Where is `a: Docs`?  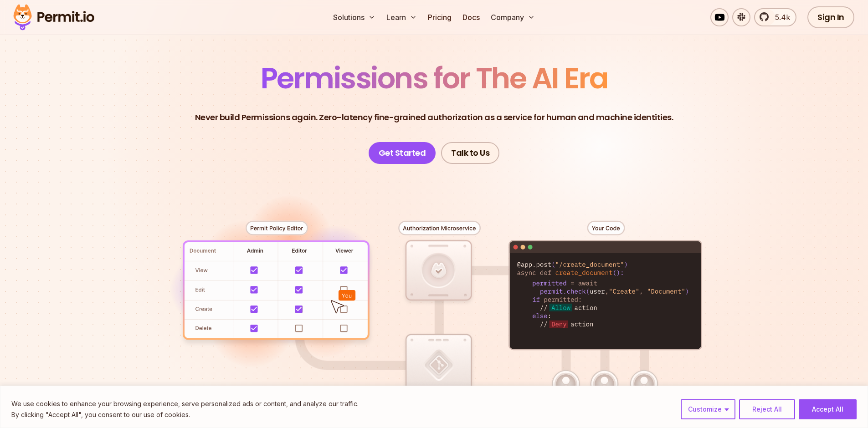
a: Docs is located at coordinates (471, 17).